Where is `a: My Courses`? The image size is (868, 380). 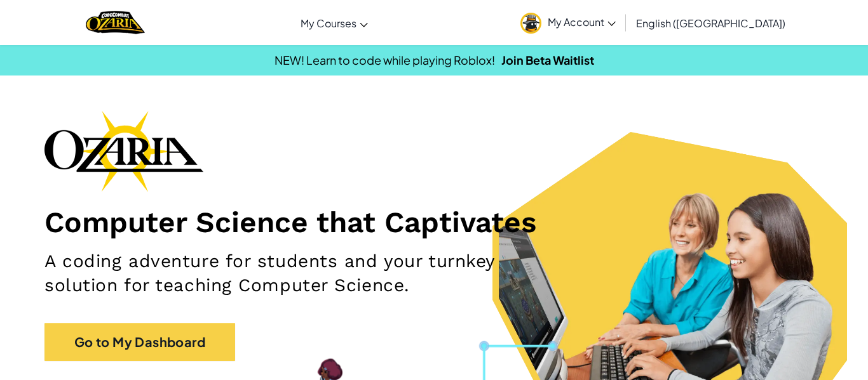
a: My Courses is located at coordinates (334, 22).